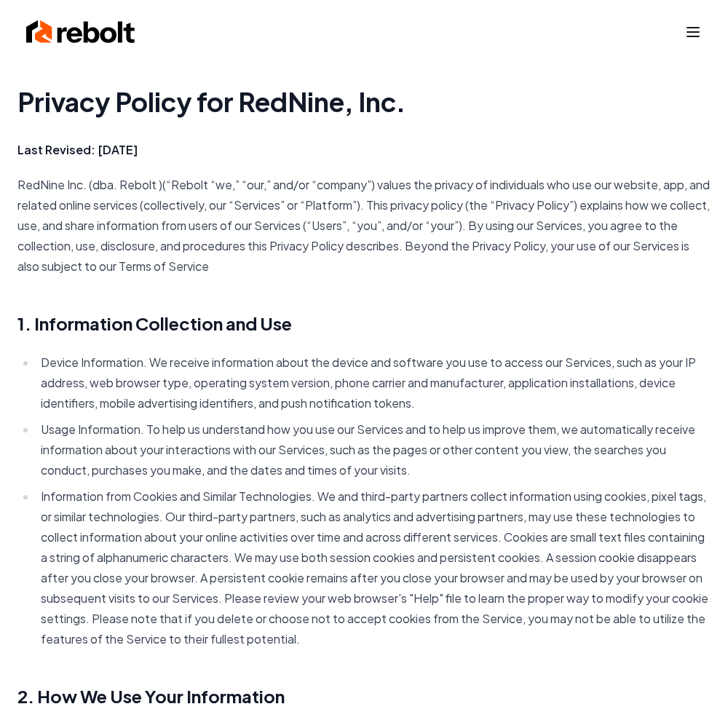 This screenshot has height=728, width=728. What do you see at coordinates (81, 32) in the screenshot?
I see `img: Rebolt Logo` at bounding box center [81, 32].